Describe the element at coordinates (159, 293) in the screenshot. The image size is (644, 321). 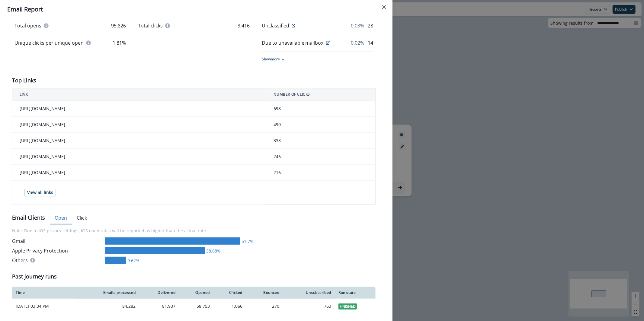
I see `div: Delivered` at that location.